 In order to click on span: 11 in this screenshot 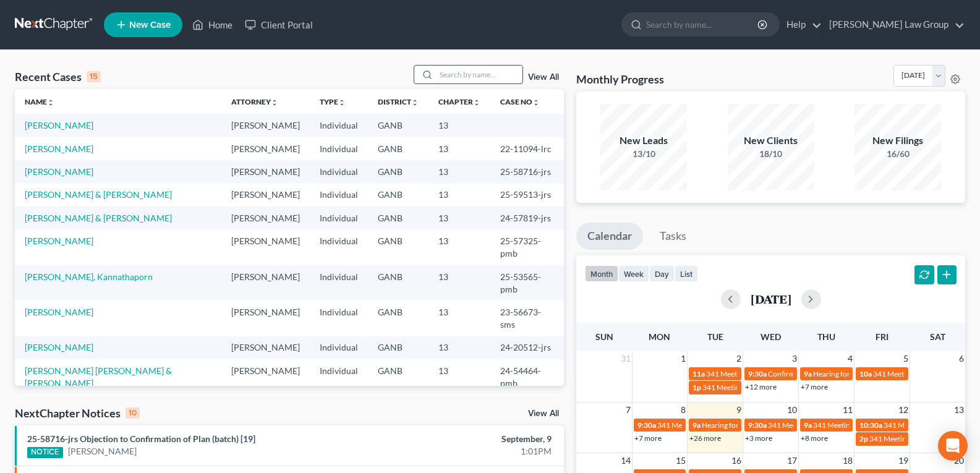, I will do `click(848, 410)`.